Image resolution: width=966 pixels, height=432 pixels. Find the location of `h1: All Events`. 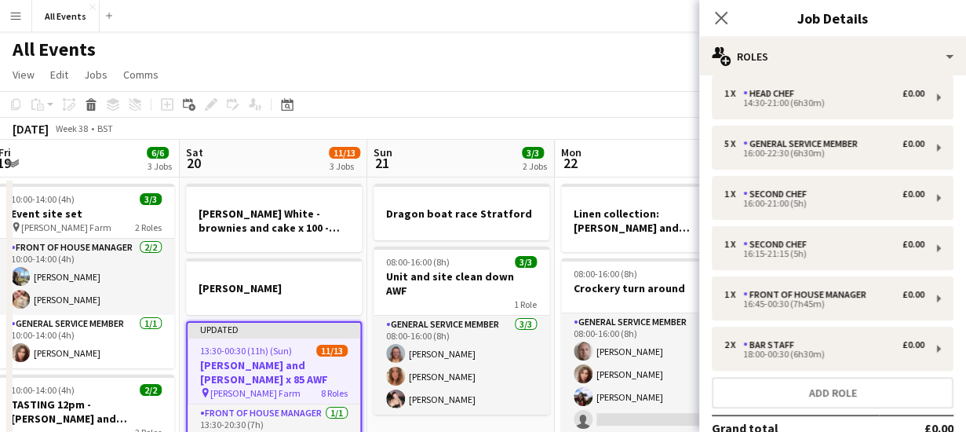

h1: All Events is located at coordinates (54, 49).